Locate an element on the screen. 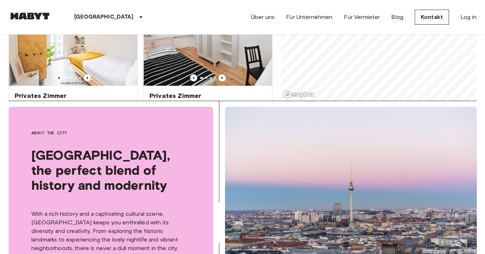 Image resolution: width=485 pixels, height=254 pixels. a: Für Vermieter is located at coordinates (362, 17).